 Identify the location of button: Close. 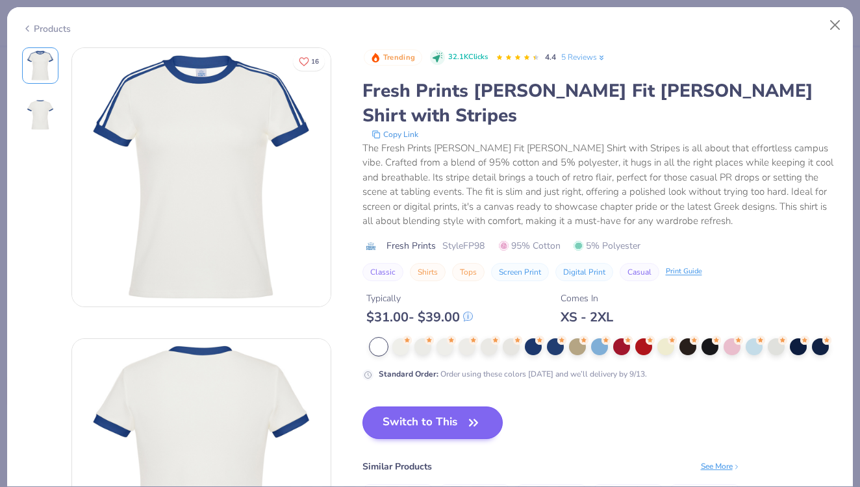
(835, 25).